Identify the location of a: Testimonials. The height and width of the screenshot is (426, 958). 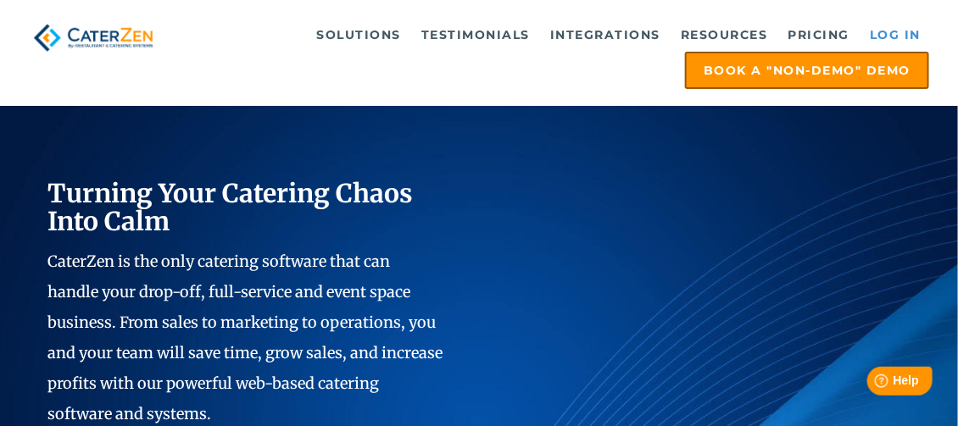
(475, 35).